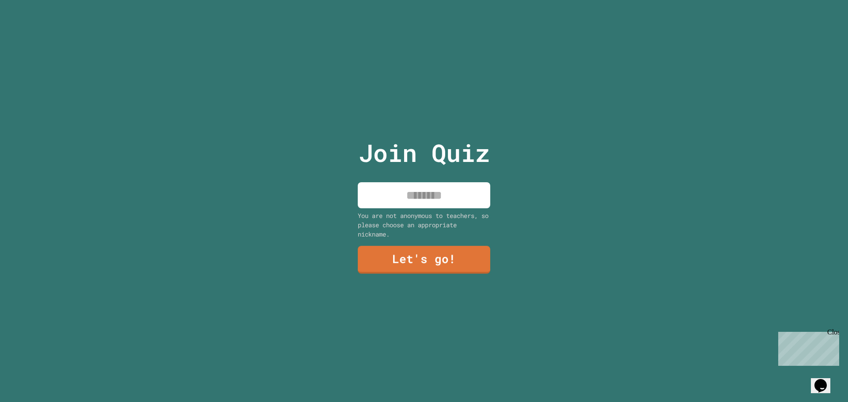  Describe the element at coordinates (424, 260) in the screenshot. I see `a: Let's go!` at that location.